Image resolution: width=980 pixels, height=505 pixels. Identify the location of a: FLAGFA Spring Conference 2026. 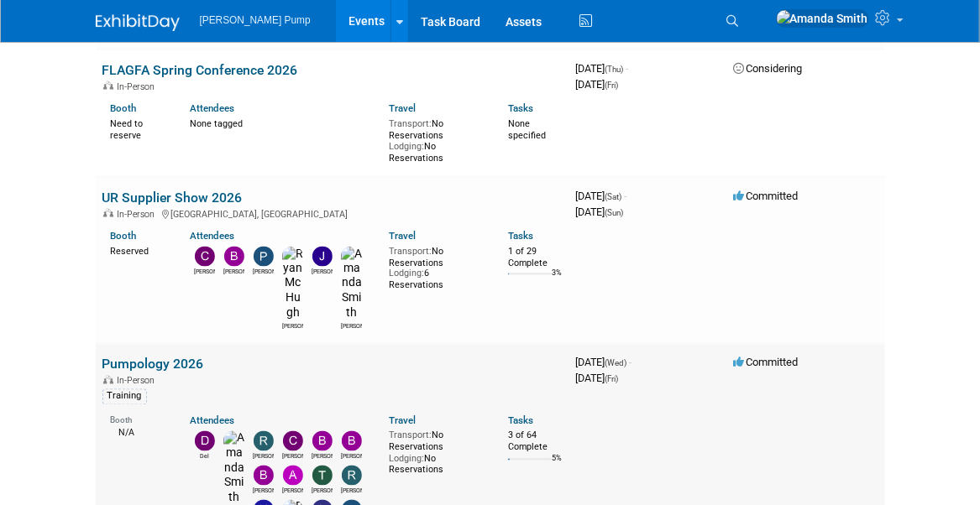
(200, 69).